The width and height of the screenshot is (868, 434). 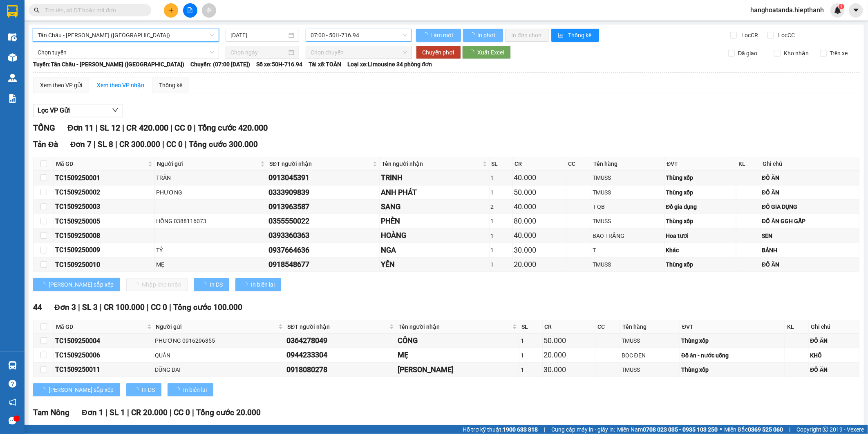 I want to click on th: CR, so click(x=540, y=164).